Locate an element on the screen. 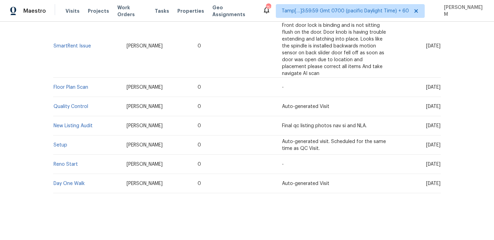 The height and width of the screenshot is (240, 494). a: New Listing Audit is located at coordinates (73, 126).